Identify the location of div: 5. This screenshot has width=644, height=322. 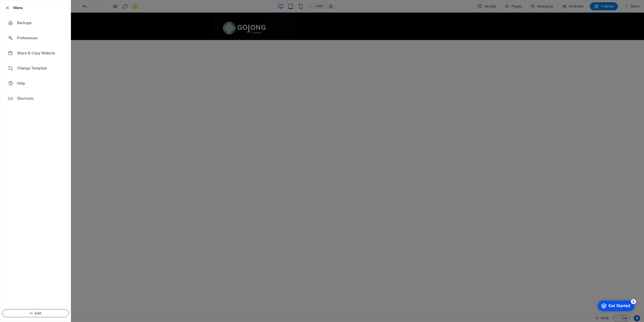
(40, 3).